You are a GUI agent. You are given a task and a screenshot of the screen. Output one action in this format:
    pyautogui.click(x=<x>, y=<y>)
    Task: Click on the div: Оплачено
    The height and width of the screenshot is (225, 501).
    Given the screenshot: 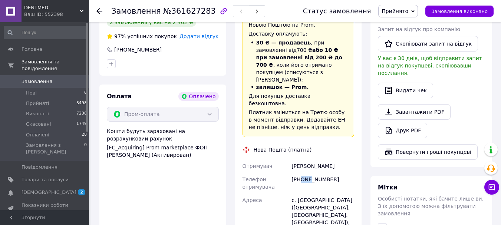 What is the action you would take?
    pyautogui.click(x=198, y=96)
    